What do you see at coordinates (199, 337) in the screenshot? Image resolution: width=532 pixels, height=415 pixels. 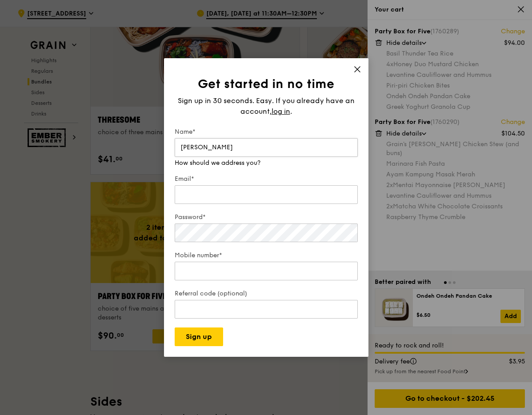 I see `button: Sign up` at bounding box center [199, 337].